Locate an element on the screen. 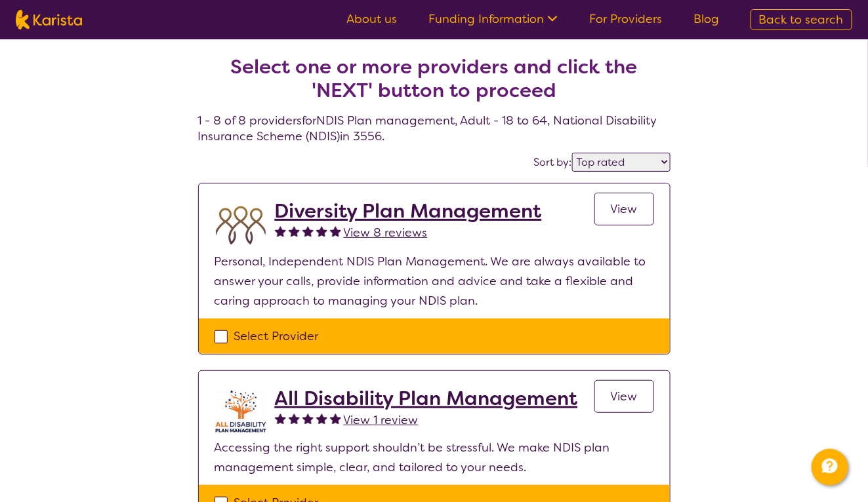  a: View 8 reviews is located at coordinates (386, 233).